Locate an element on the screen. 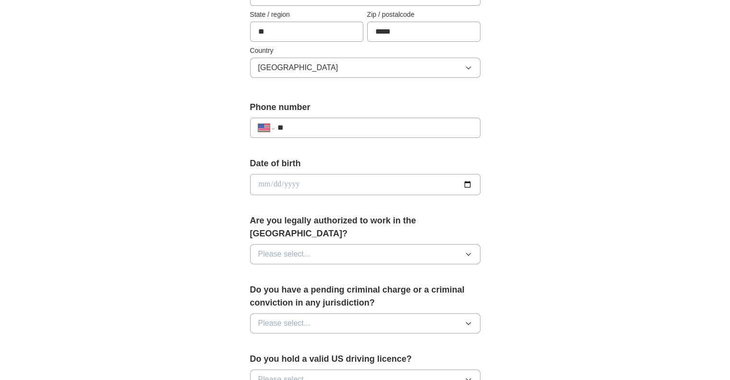 The height and width of the screenshot is (380, 730). label: Zip / postalcode is located at coordinates (424, 14).